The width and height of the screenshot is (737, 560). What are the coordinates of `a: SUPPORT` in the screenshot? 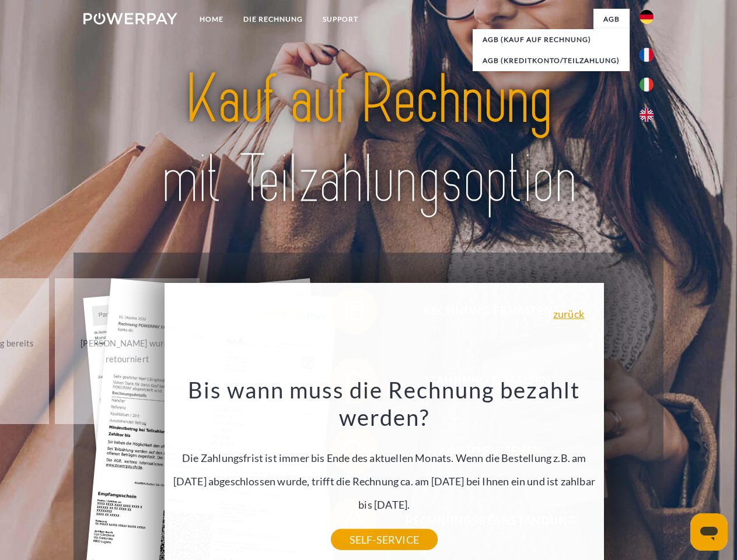 It's located at (340, 19).